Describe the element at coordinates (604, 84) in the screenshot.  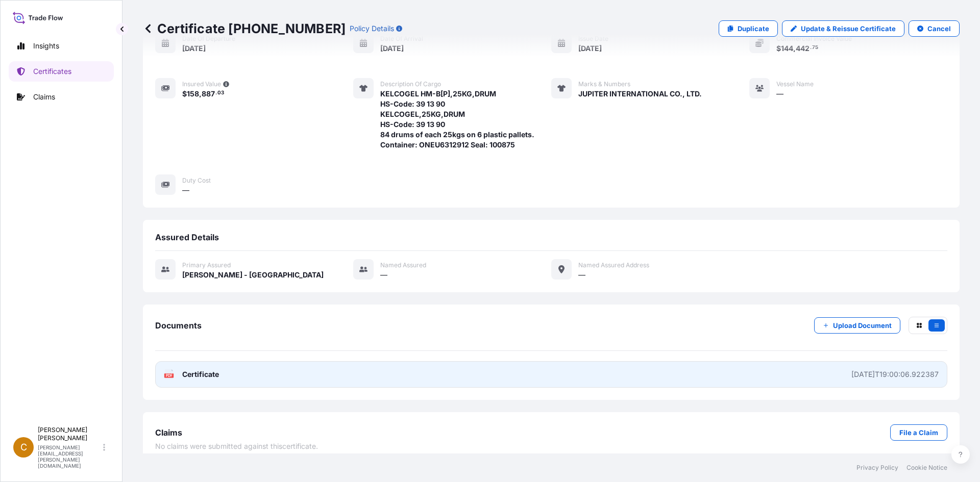
I see `span: Marks & Numbers` at that location.